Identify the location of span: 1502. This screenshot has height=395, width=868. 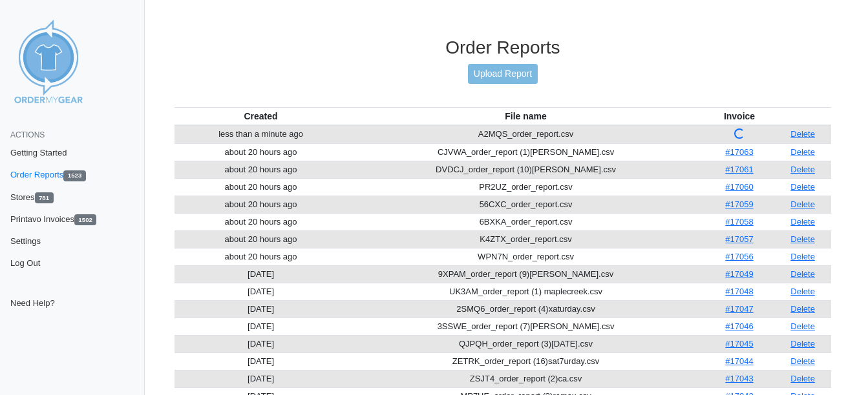
(85, 220).